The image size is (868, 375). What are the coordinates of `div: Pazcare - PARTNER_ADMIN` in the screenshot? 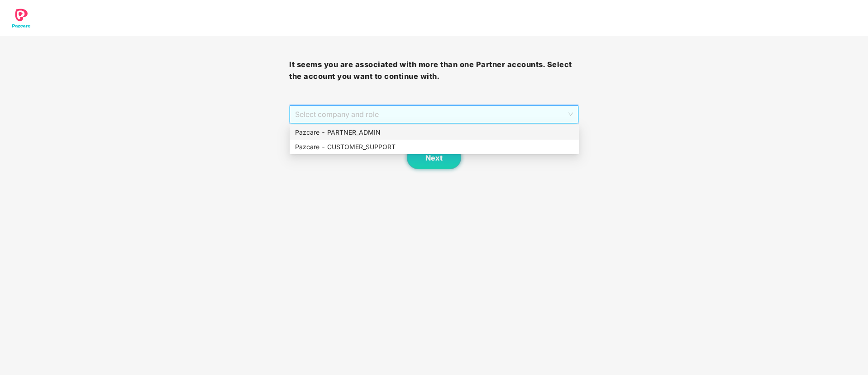 It's located at (434, 133).